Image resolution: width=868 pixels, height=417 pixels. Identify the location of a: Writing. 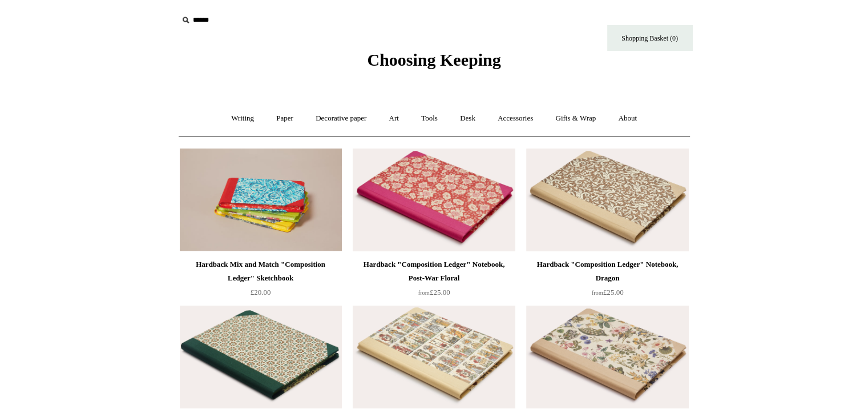
(242, 118).